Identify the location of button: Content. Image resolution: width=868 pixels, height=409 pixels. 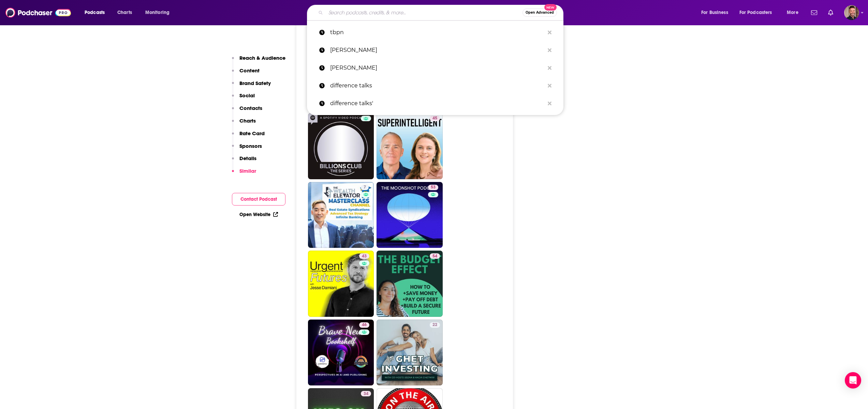
(246, 74).